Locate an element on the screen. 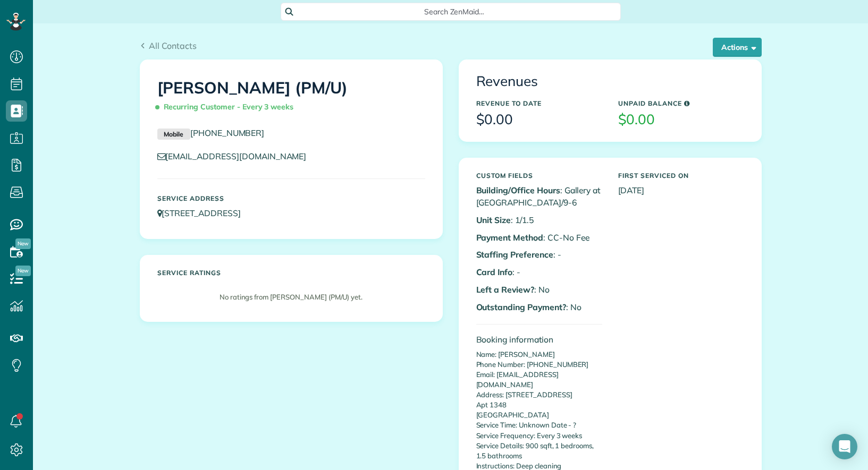  b: Staffing Preference is located at coordinates (515, 255).